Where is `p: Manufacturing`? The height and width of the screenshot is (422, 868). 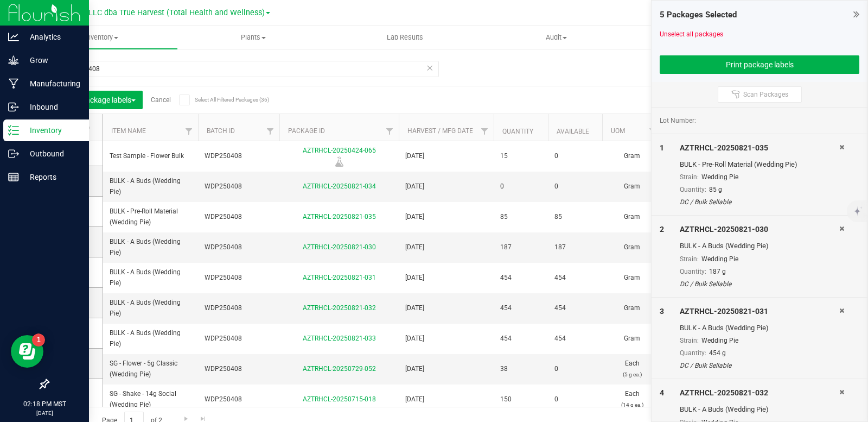
p: Manufacturing is located at coordinates (52, 84).